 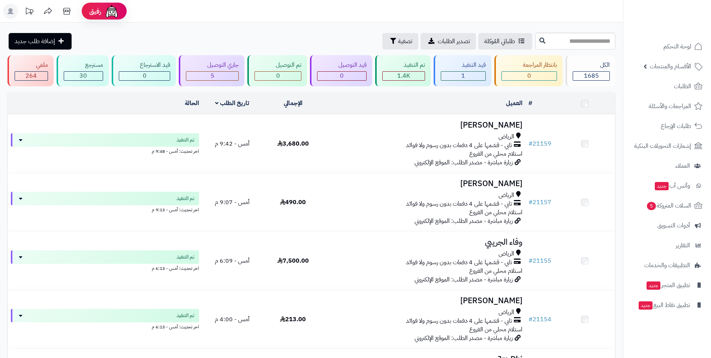 What do you see at coordinates (232, 319) in the screenshot?
I see `span: أمس - 4:00 م` at bounding box center [232, 319].